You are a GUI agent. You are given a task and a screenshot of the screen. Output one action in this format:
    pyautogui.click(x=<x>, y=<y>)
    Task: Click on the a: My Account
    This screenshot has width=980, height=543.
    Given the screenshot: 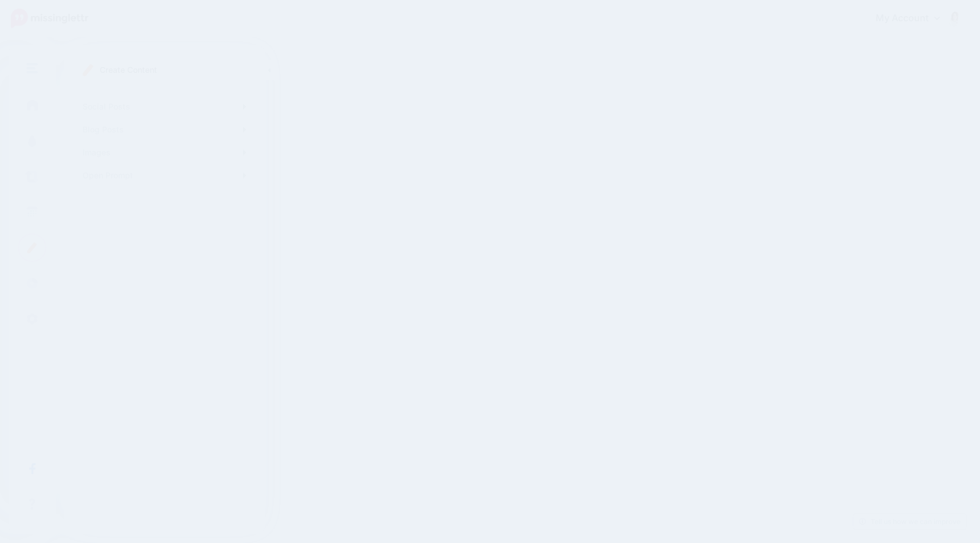 What is the action you would take?
    pyautogui.click(x=914, y=19)
    